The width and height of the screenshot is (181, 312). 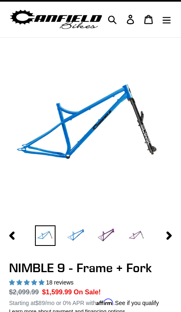 What do you see at coordinates (56, 19) in the screenshot?
I see `img: Canfield Bikes` at bounding box center [56, 19].